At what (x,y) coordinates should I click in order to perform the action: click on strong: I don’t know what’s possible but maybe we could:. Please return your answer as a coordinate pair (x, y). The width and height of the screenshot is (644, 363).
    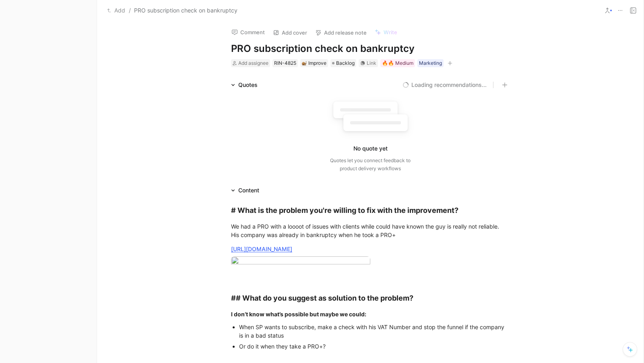
    Looking at the image, I should click on (299, 314).